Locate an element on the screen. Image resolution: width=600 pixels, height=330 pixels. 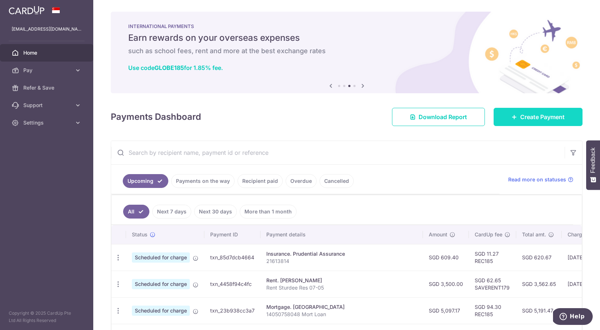
h5: Earn rewards on your overseas expenses is located at coordinates (347, 38).